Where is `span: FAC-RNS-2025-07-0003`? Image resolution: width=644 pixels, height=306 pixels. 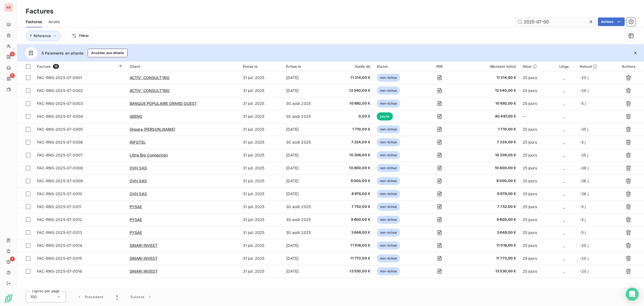 span: FAC-RNS-2025-07-0003 is located at coordinates (60, 103).